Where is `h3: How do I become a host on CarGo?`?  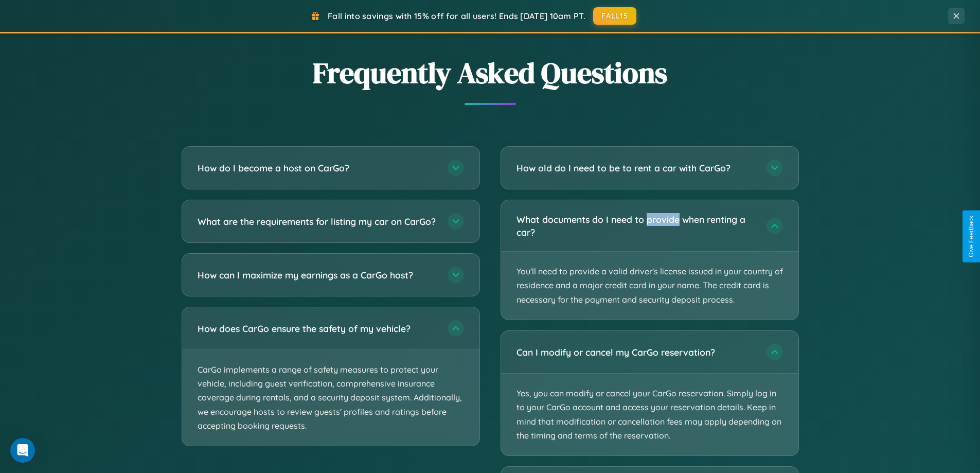 h3: How do I become a host on CarGo? is located at coordinates (317, 168).